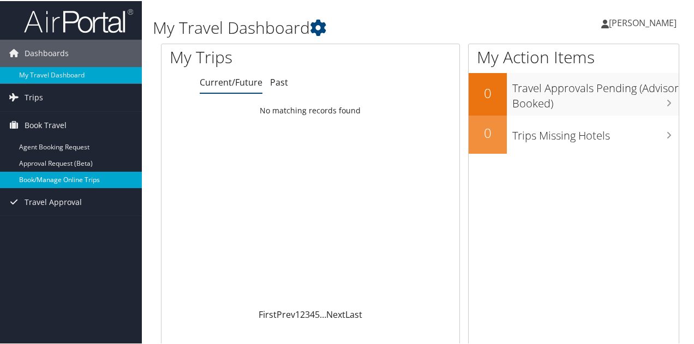 The height and width of the screenshot is (344, 694). What do you see at coordinates (312, 314) in the screenshot?
I see `a: 4` at bounding box center [312, 314].